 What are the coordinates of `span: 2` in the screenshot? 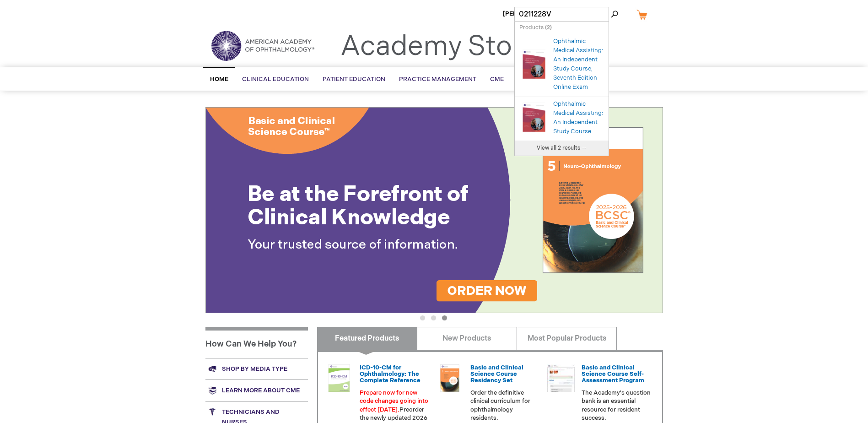 It's located at (548, 27).